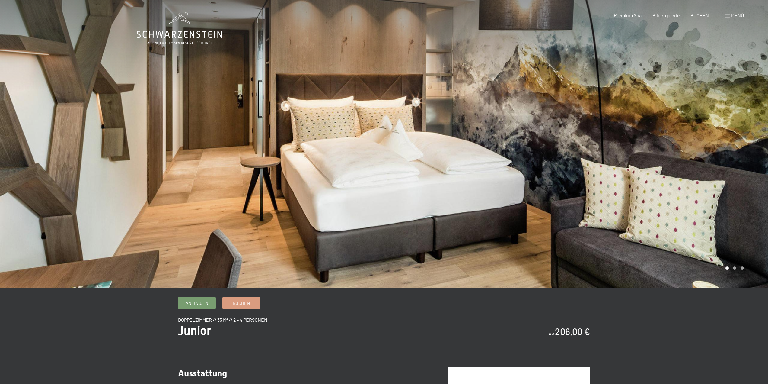  I want to click on span: Premium Spa, so click(628, 15).